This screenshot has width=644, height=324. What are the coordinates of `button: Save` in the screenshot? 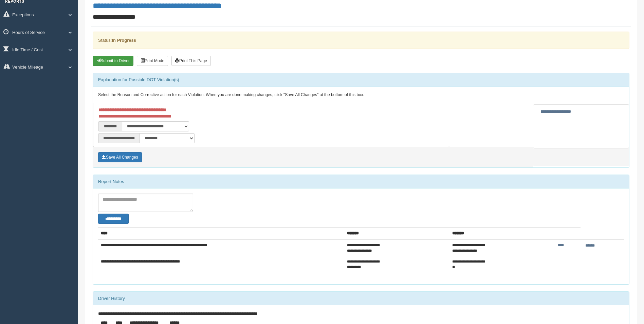 It's located at (120, 157).